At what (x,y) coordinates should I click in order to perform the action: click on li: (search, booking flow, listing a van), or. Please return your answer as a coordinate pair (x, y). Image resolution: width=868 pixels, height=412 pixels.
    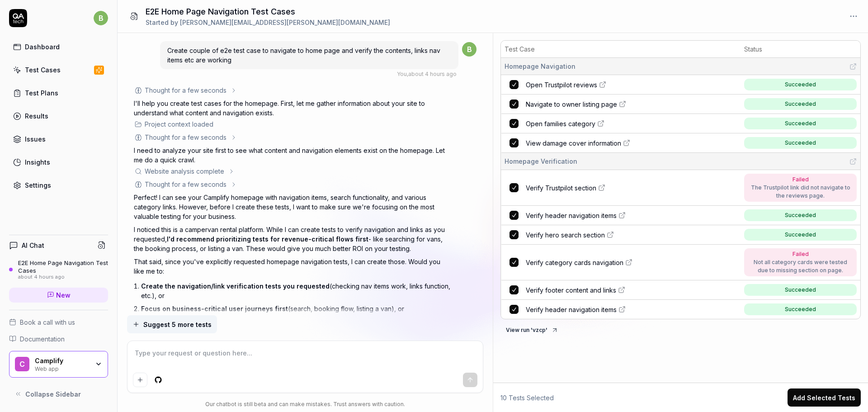
    Looking at the image, I should click on (296, 308).